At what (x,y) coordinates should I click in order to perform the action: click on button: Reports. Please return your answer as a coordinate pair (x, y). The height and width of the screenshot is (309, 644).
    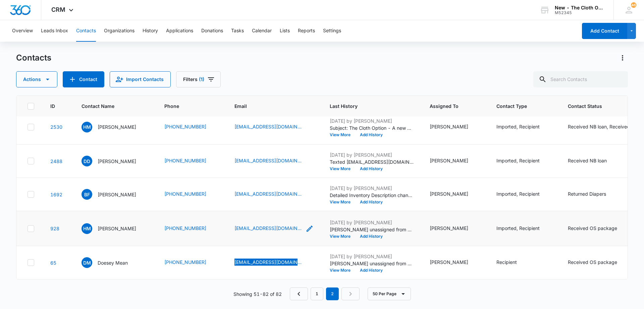
    Looking at the image, I should click on (306, 31).